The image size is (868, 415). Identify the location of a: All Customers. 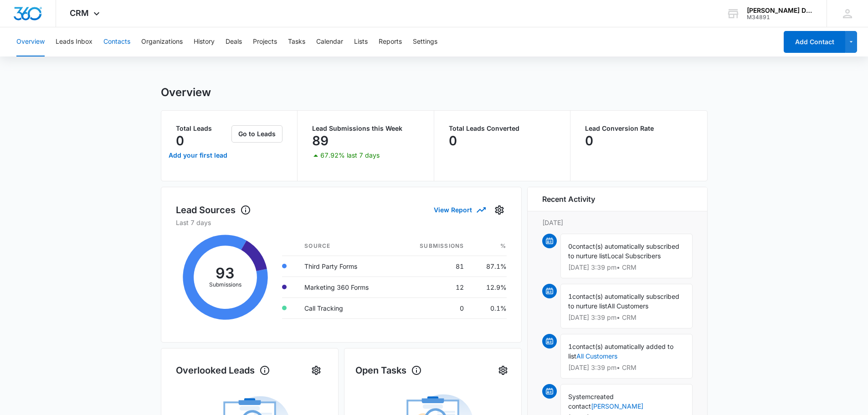
(597, 355).